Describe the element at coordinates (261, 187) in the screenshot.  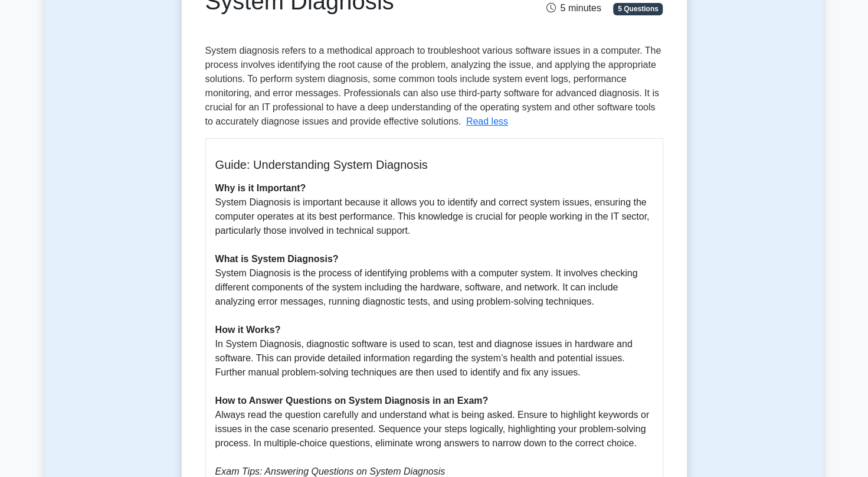
I see `b: Why is it Important?` at that location.